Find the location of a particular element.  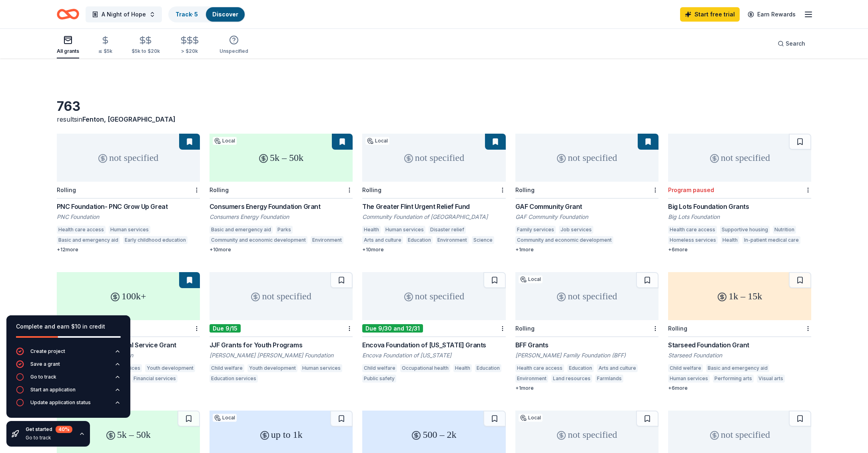

button: Save a grant is located at coordinates (68, 367).